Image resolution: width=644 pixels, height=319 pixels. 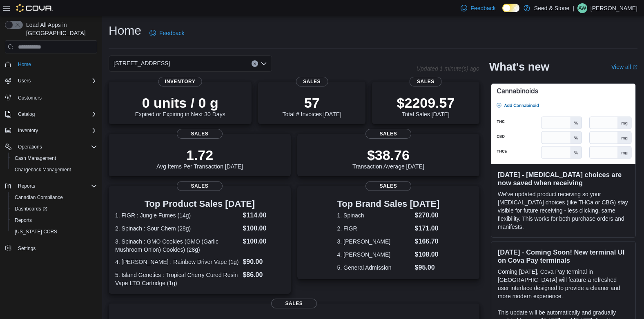 I want to click on button: Clear input, so click(x=255, y=64).